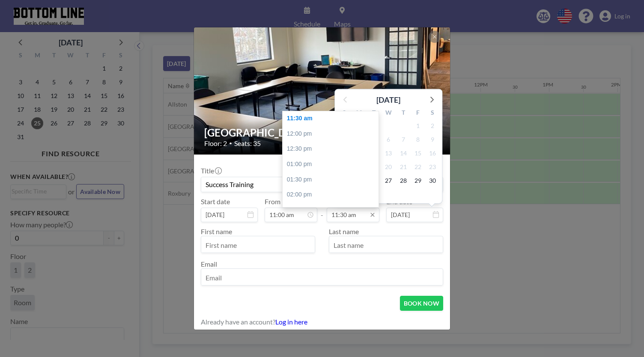 This screenshot has width=644, height=357. What do you see at coordinates (216, 202) in the screenshot?
I see `label: Start date` at bounding box center [216, 202].